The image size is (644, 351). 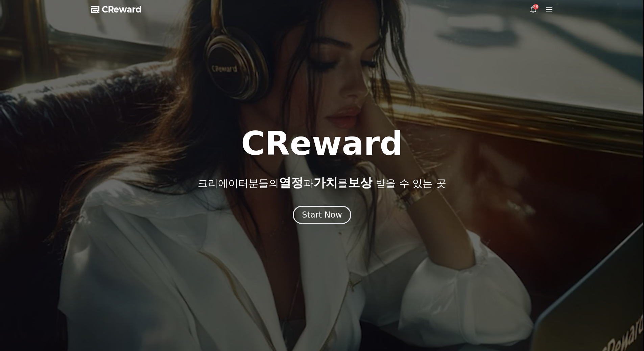 What do you see at coordinates (116, 9) in the screenshot?
I see `a: CReward` at bounding box center [116, 9].